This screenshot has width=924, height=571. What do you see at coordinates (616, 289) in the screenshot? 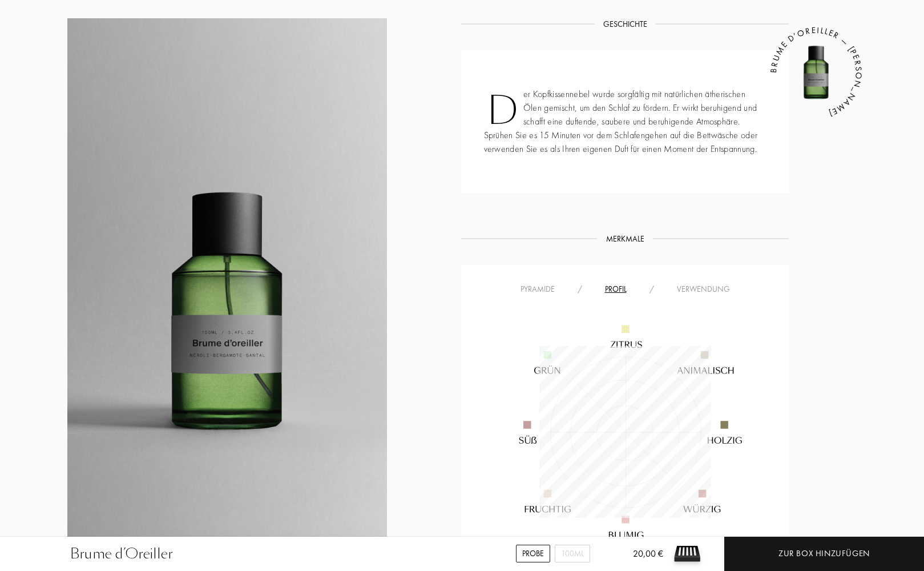
I see `div: Profil` at bounding box center [616, 289].